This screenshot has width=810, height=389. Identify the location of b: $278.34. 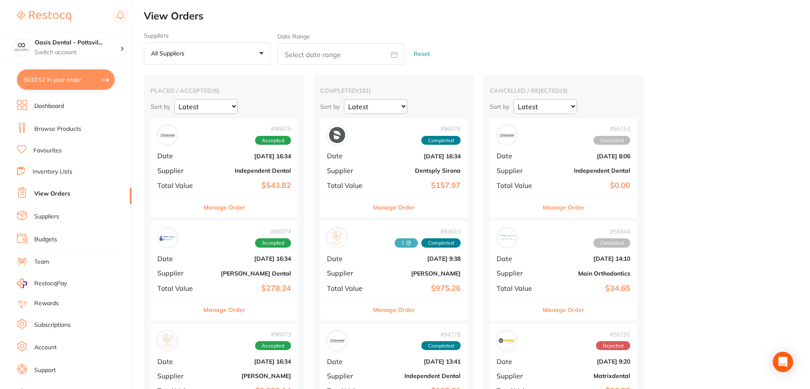
(249, 288).